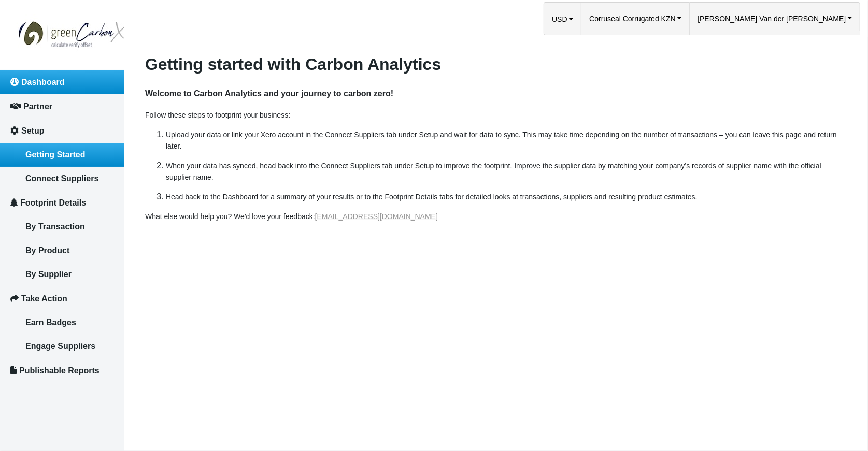 This screenshot has width=868, height=451. Describe the element at coordinates (19, 65) in the screenshot. I see `div: Navigation go back` at that location.